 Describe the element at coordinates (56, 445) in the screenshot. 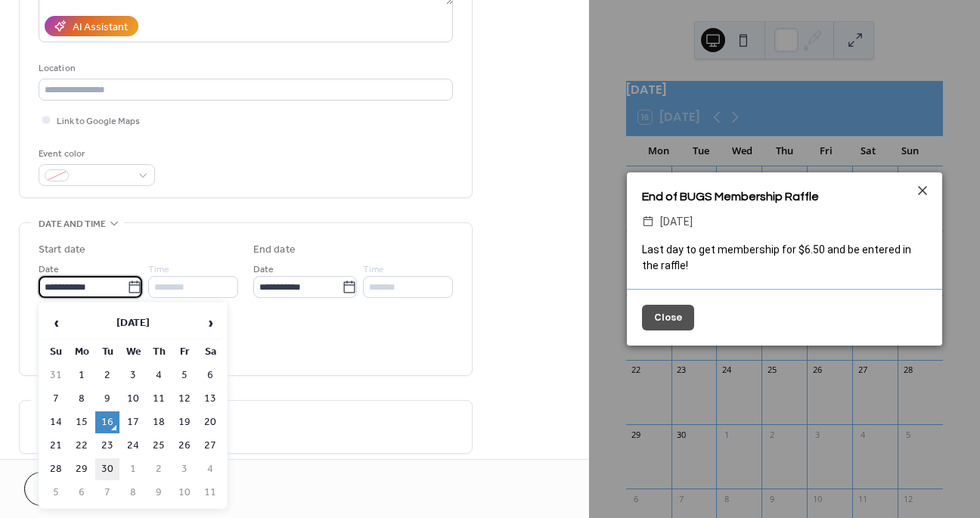

I see `td: 21` at that location.